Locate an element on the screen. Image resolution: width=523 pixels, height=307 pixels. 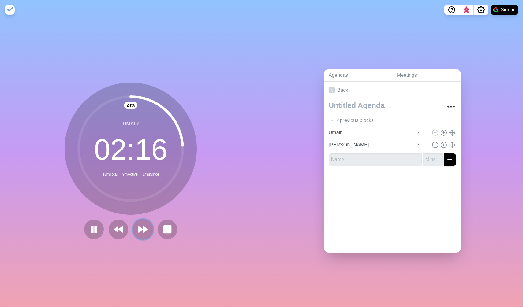
button: What’s new is located at coordinates (467, 10).